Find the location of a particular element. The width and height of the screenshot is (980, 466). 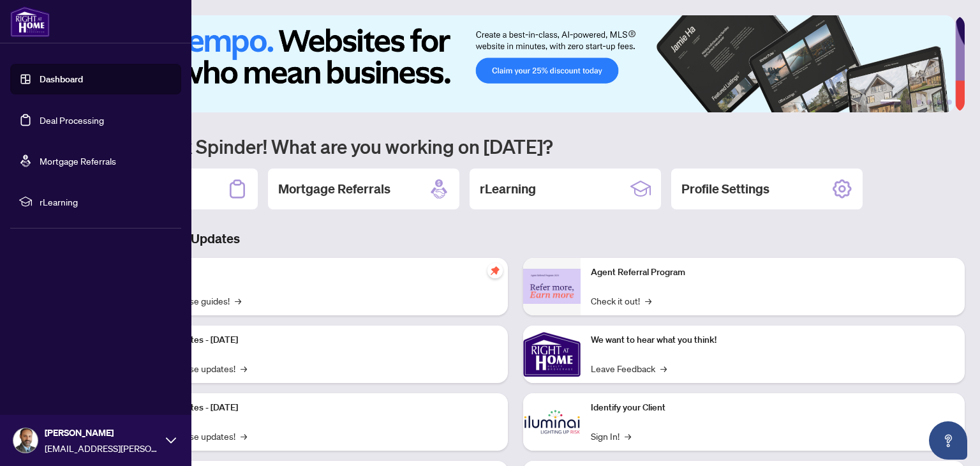

h2: Mortgage Referrals is located at coordinates (334, 189).